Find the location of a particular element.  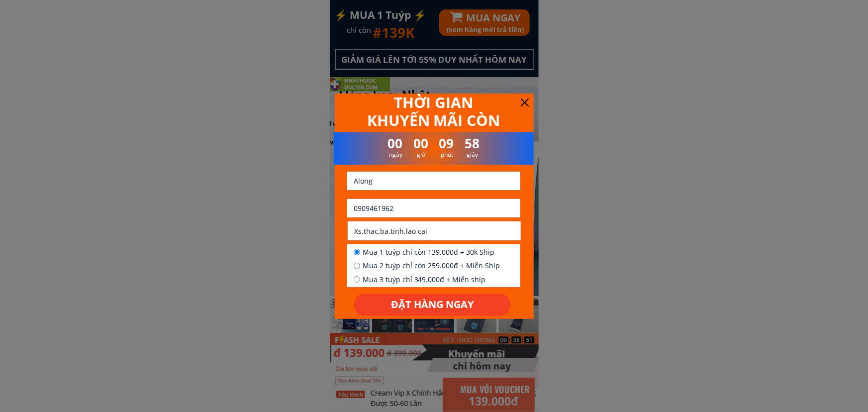

p: ĐẶT HÀNG NGAY is located at coordinates (432, 304).